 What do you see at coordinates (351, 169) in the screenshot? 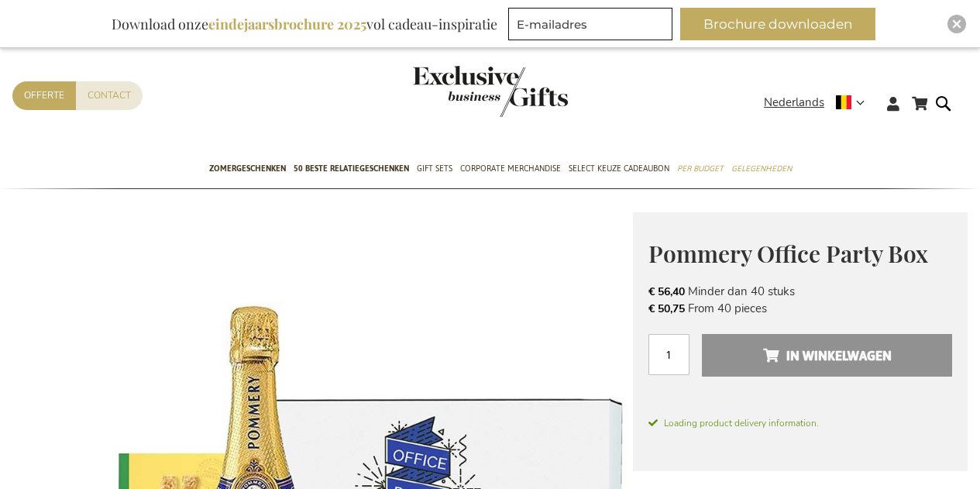
I see `a: 50 beste relatiegeschenken` at bounding box center [351, 169].